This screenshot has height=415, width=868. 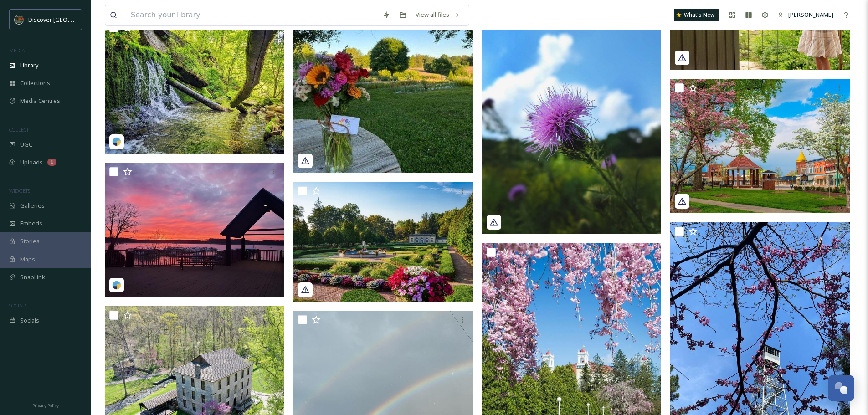 I want to click on span: SOCIALS, so click(x=18, y=305).